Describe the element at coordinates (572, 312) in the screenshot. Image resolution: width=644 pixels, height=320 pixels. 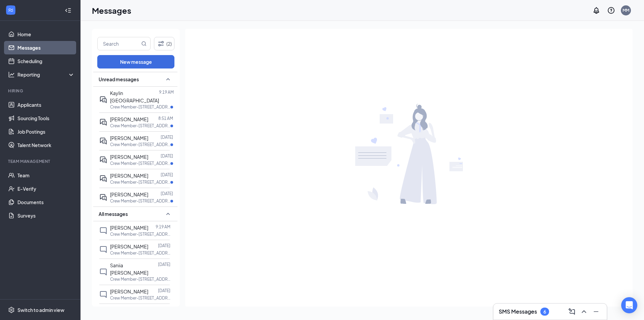
I see `button: ComposeMessage` at that location.